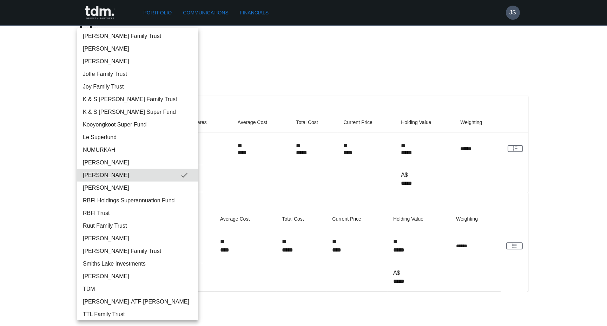 The image size is (607, 326). What do you see at coordinates (138, 213) in the screenshot?
I see `span: RBFI Trust` at bounding box center [138, 213].